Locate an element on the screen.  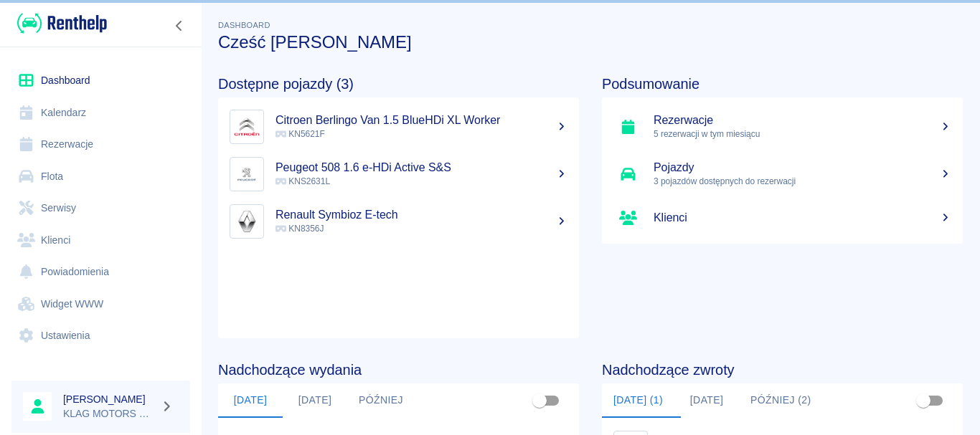
a: Widget WWW is located at coordinates (101, 304).